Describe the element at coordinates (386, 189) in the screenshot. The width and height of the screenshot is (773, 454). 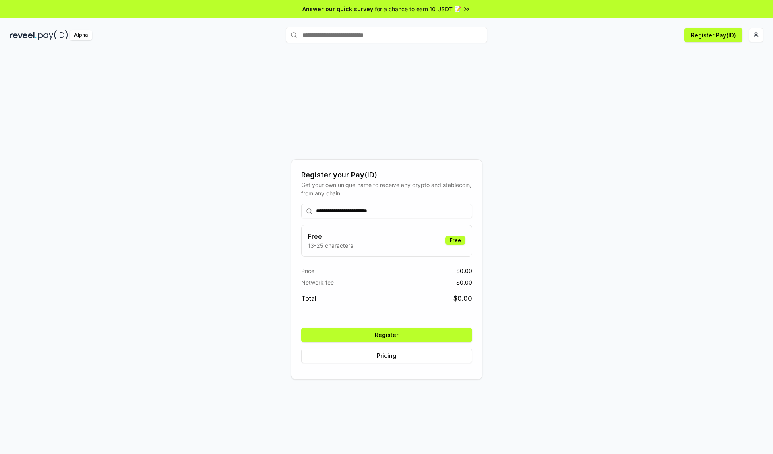
I see `div: Get your own unique name to receive any crypto and stablecoin, from any chain` at that location.